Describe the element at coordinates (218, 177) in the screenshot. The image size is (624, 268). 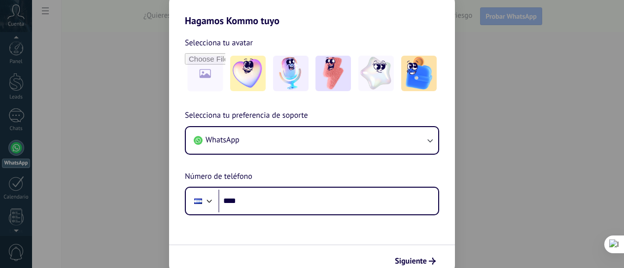
I see `span: Número de teléfono` at that location.